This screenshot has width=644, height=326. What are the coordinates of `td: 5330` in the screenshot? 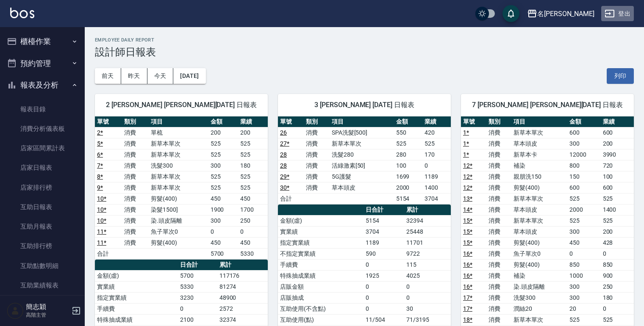 It's located at (197, 286).